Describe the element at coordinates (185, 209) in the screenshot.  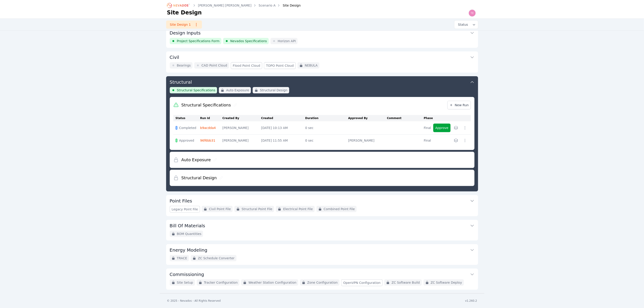
I see `span: Legacy Point File` at that location.